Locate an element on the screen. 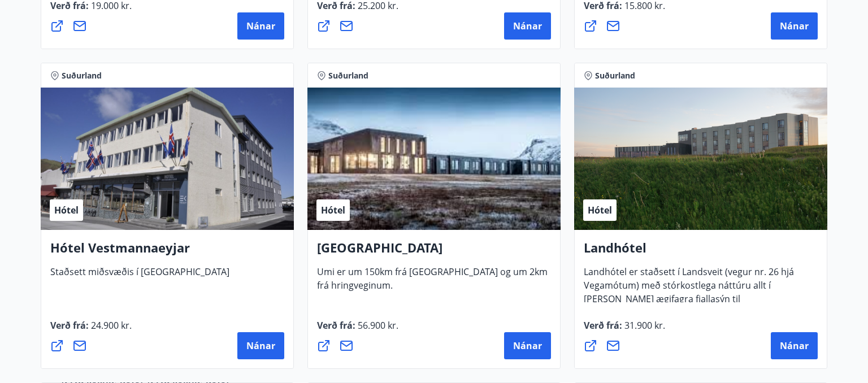 This screenshot has width=868, height=383. h4: Hótel Vestmannaeyjar is located at coordinates (167, 252).